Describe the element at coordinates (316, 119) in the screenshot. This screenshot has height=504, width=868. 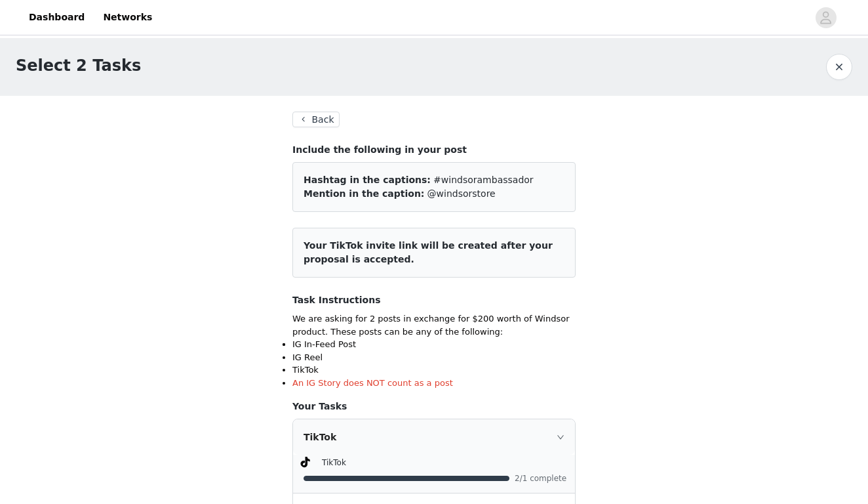
I see `button: Back` at that location.